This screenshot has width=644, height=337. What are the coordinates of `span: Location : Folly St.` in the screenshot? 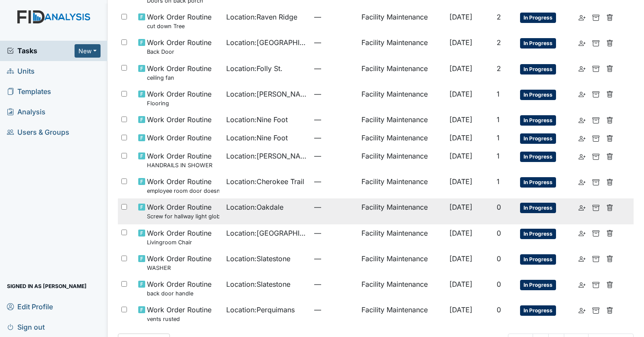 It's located at (254, 68).